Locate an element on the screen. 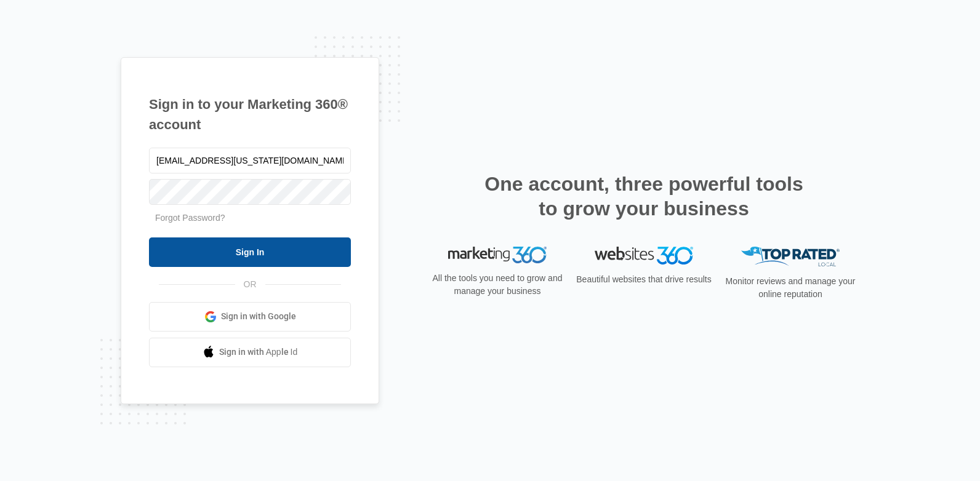 The height and width of the screenshot is (481, 980). p: Beautiful websites that drive results is located at coordinates (644, 279).